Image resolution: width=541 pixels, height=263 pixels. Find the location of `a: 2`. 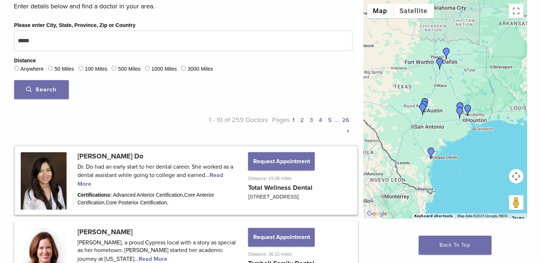

a: 2 is located at coordinates (303, 120).